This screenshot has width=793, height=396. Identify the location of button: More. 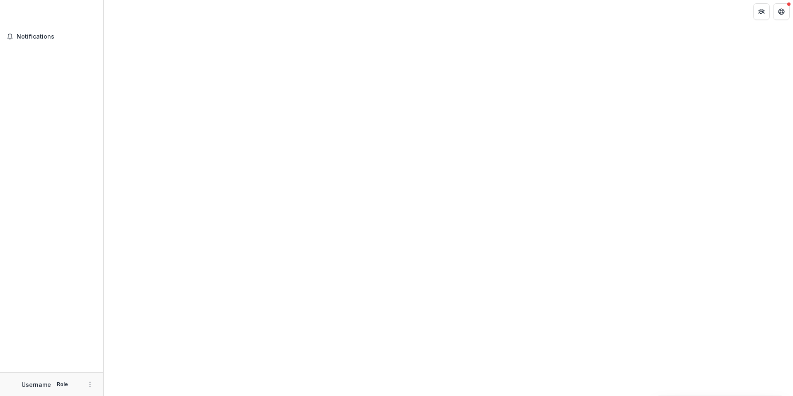
(90, 384).